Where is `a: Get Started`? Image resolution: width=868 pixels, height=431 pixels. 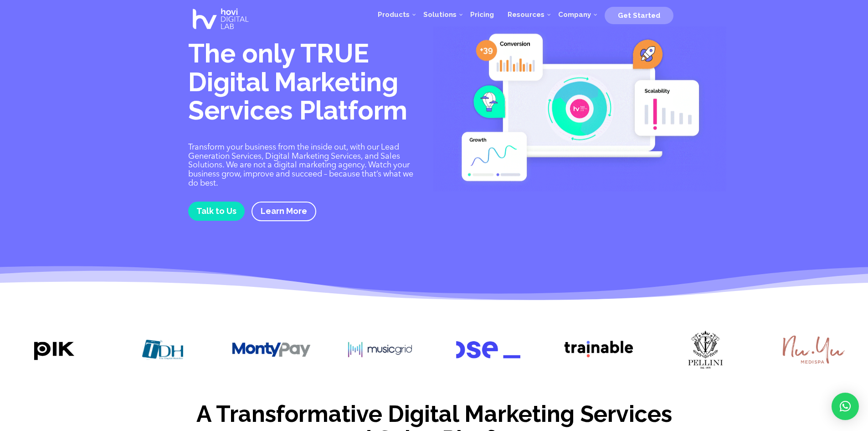 a: Get Started is located at coordinates (639, 15).